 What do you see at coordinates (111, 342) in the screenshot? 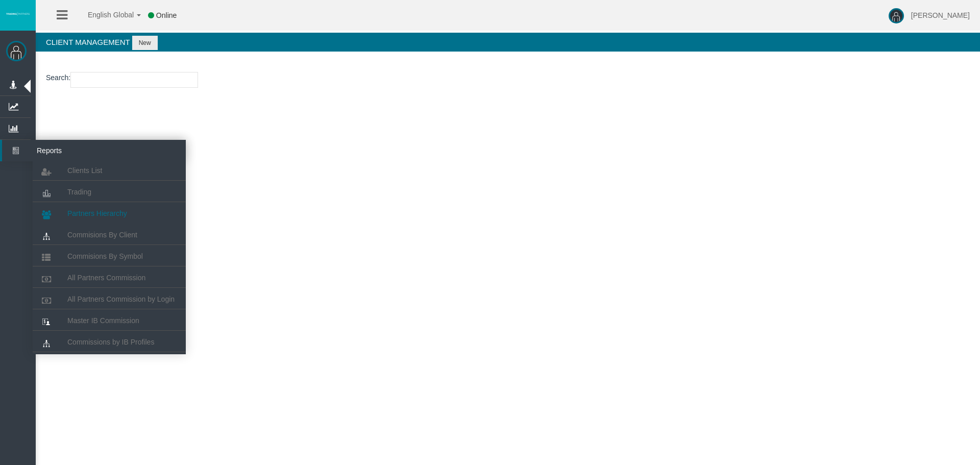
I see `span: Commissions by IB Profiles` at bounding box center [111, 342].